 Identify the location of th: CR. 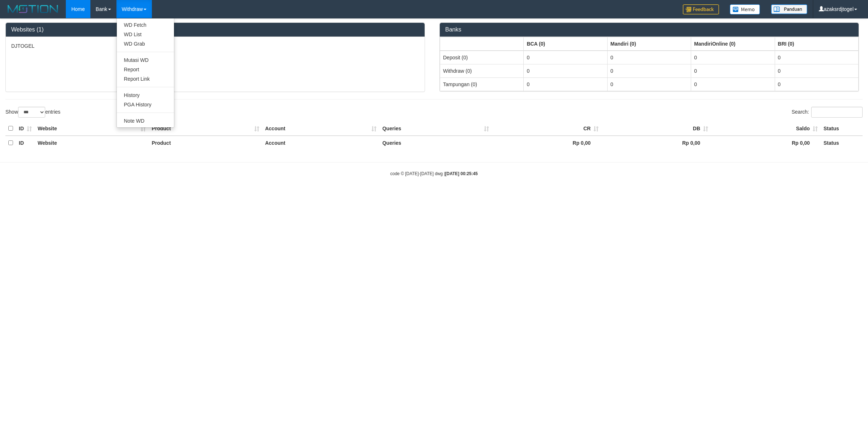
(546, 128).